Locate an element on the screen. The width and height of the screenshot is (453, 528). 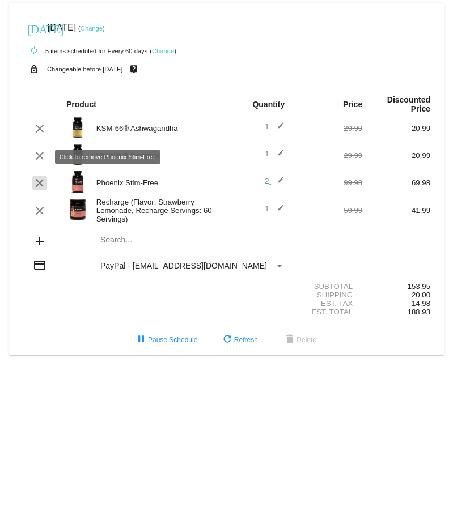
div: 41.99 is located at coordinates (396, 210).